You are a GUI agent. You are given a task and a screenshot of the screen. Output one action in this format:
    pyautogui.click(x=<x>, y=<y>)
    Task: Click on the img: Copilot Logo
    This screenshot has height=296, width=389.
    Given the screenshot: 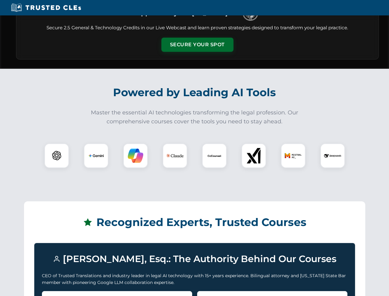 What is the action you would take?
    pyautogui.click(x=136, y=156)
    